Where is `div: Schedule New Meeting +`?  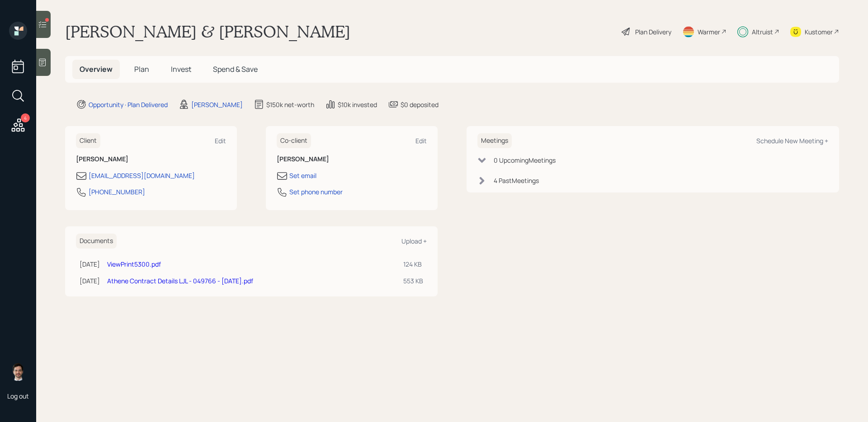
div: Schedule New Meeting + is located at coordinates (793, 140).